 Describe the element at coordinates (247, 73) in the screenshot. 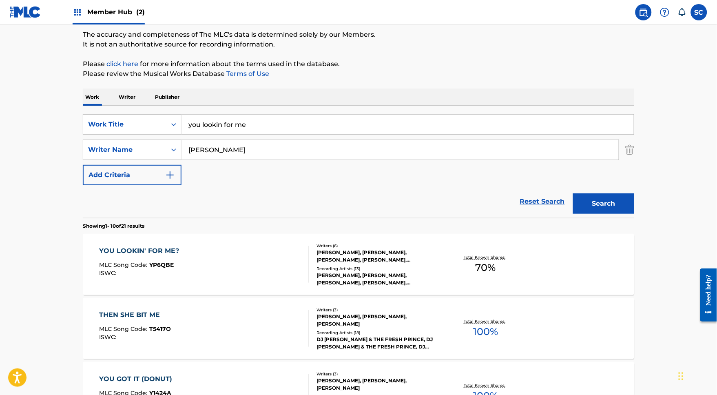

I see `a: Terms of Use` at that location.